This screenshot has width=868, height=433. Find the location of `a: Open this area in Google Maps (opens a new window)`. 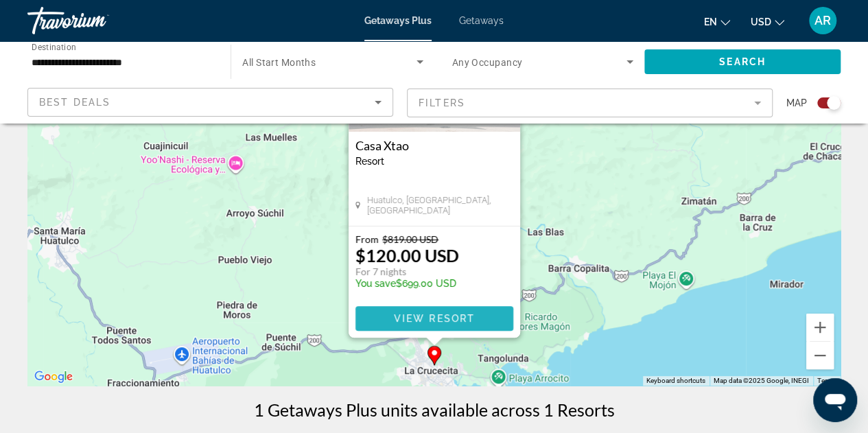

a: Open this area in Google Maps (opens a new window) is located at coordinates (53, 377).